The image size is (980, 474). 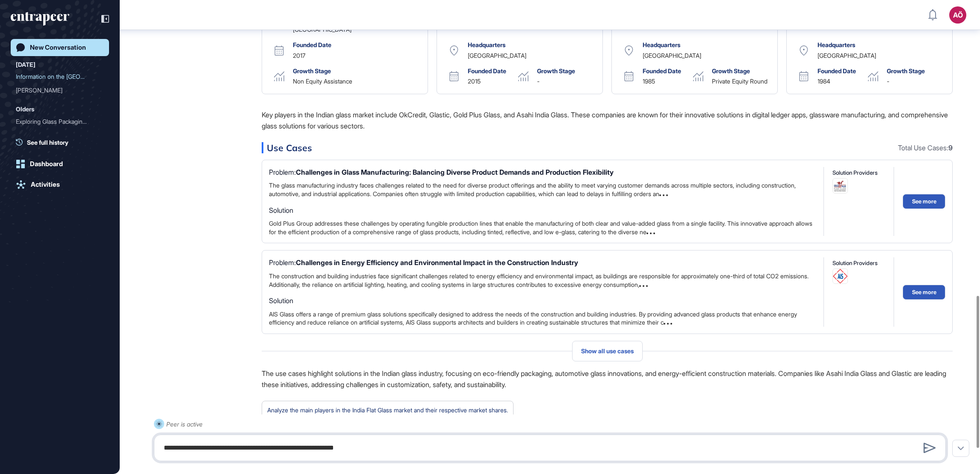 I want to click on div: Dashboard, so click(x=46, y=164).